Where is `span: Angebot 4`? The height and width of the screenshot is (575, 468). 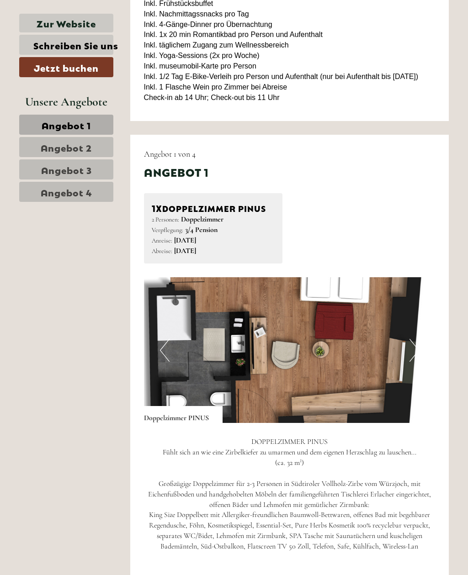
span: Angebot 4 is located at coordinates (66, 192).